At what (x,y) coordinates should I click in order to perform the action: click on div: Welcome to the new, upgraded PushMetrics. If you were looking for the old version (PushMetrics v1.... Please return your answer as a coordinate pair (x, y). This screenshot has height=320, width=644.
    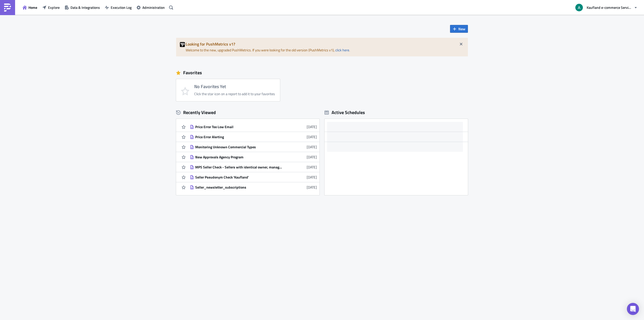
    Looking at the image, I should click on (322, 47).